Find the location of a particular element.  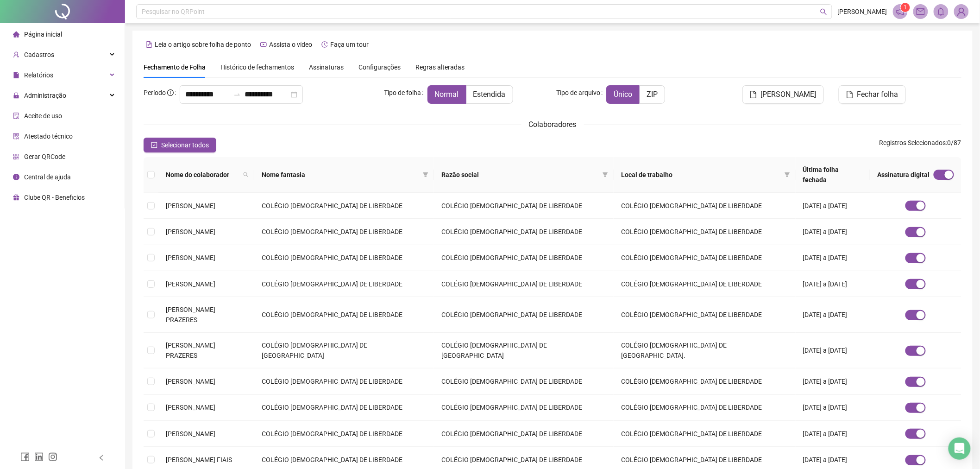

img: 14016 is located at coordinates (961, 11).